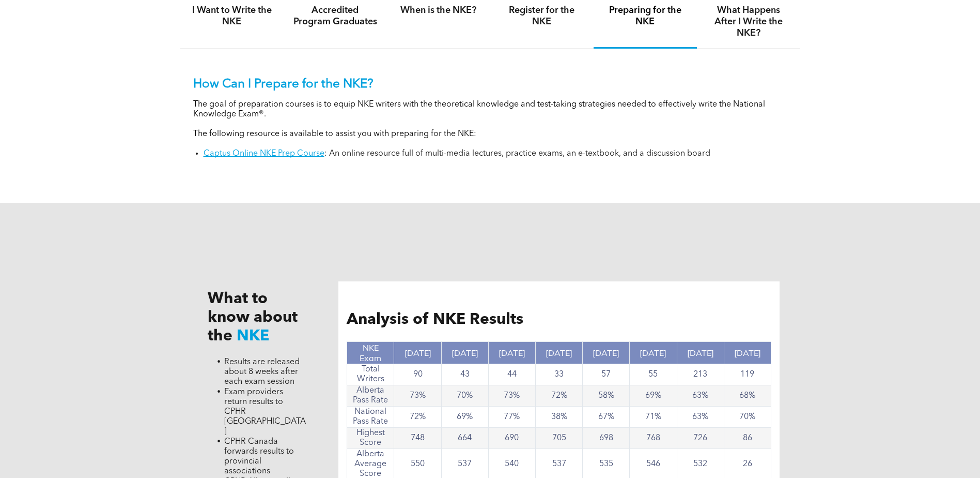  Describe the element at coordinates (559, 438) in the screenshot. I see `td: 705` at that location.